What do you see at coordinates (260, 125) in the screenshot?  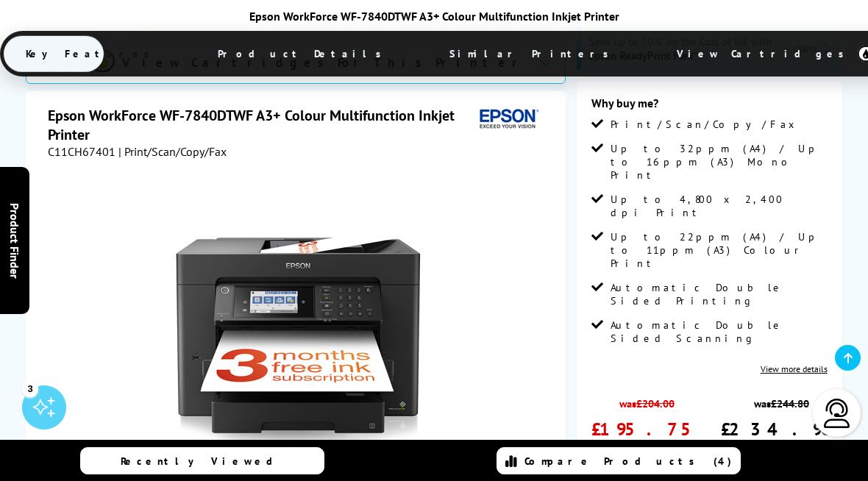 I see `h1: Epson WorkForce WF-7840DTWF A3+ Colour Multifunction Inkjet Printer` at bounding box center [260, 125].